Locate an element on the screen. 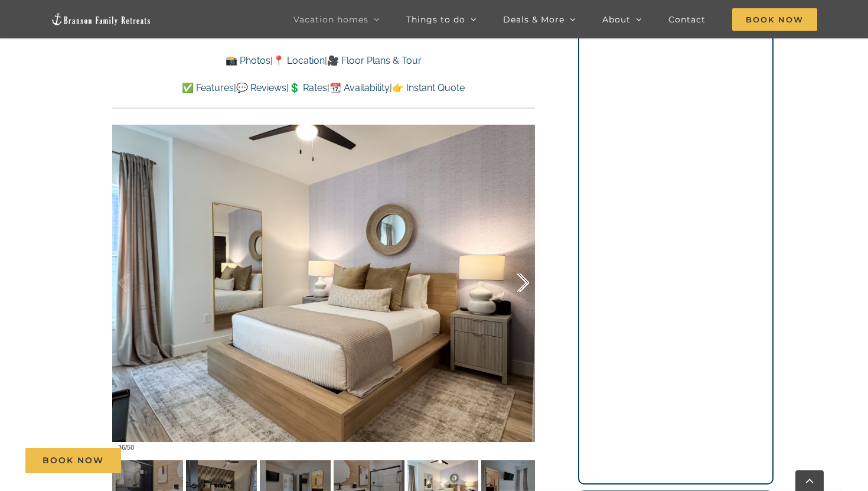 The image size is (868, 491). img: Branson Family Retreats Logo is located at coordinates (101, 19).